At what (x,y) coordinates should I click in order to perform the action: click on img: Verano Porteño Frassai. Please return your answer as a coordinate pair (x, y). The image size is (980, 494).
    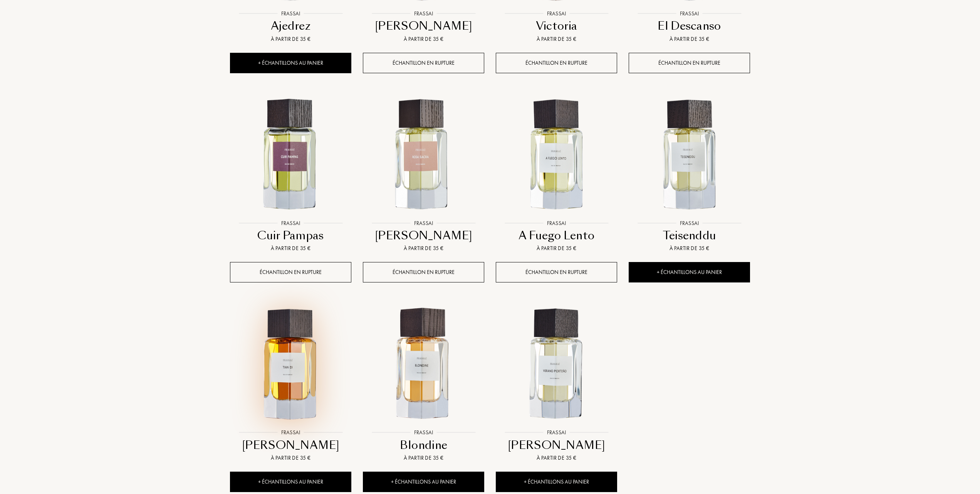
    Looking at the image, I should click on (556, 364).